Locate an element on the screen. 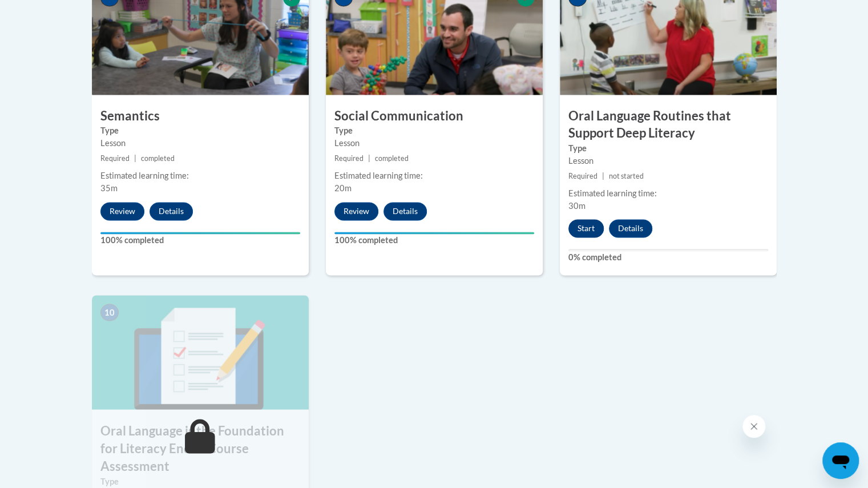 Image resolution: width=868 pixels, height=488 pixels. span: 10 is located at coordinates (109, 312).